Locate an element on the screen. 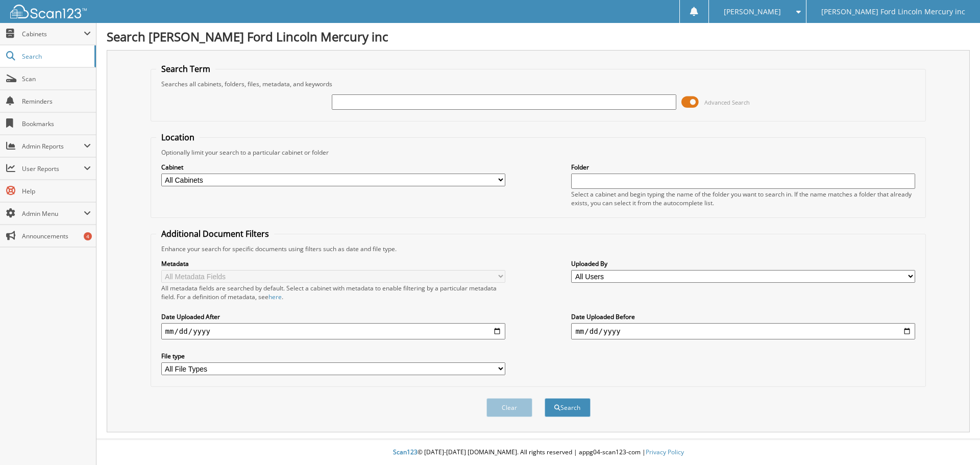 This screenshot has height=465, width=980. span: Scan is located at coordinates (56, 78).